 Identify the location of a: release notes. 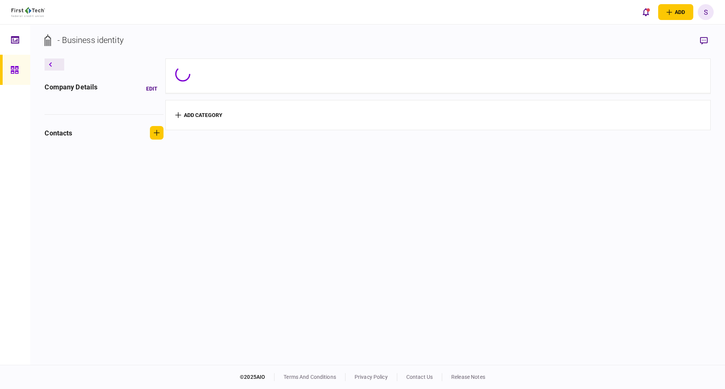
(468, 377).